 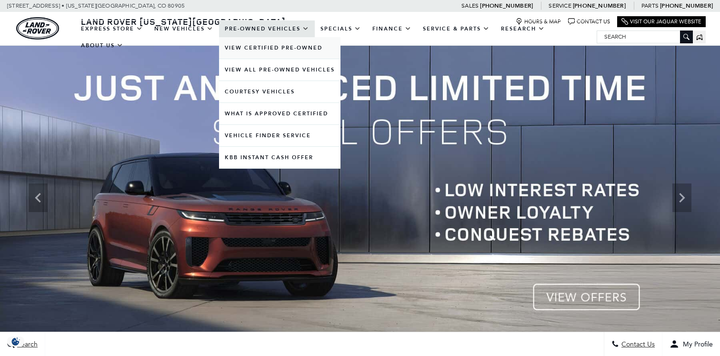 What do you see at coordinates (102, 45) in the screenshot?
I see `a: About Us` at bounding box center [102, 45].